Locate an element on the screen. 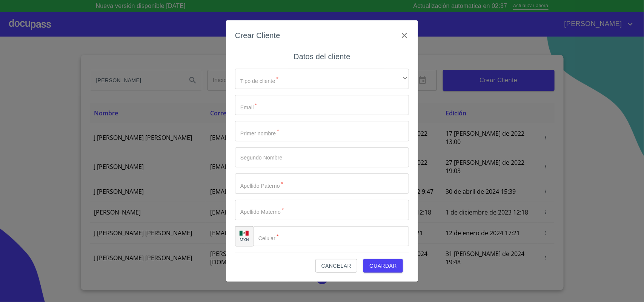 The width and height of the screenshot is (644, 302). h6: Crear Cliente is located at coordinates (257, 36).